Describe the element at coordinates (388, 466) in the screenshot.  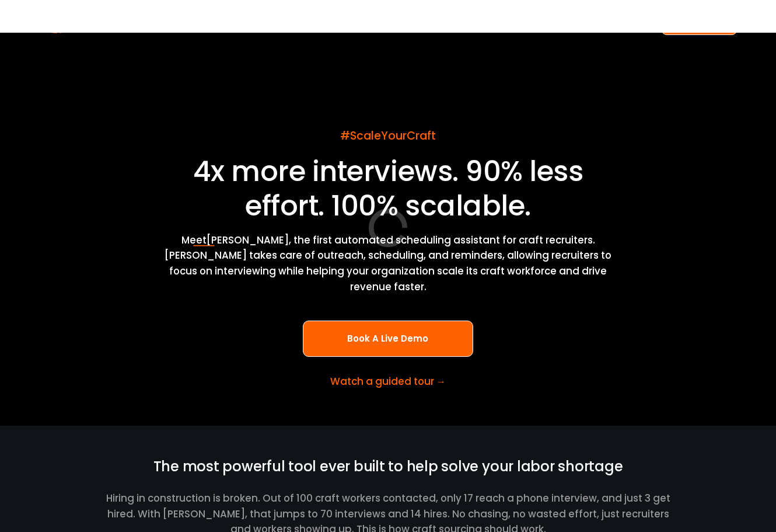
I see `span: The most powerful tool ever built to help solve your labor shortage` at that location.